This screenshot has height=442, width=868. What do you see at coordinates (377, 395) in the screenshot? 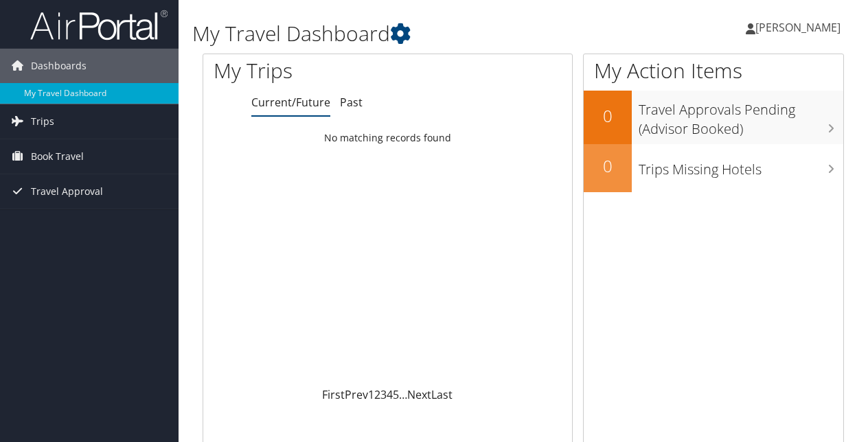
I see `a: 2` at bounding box center [377, 395].